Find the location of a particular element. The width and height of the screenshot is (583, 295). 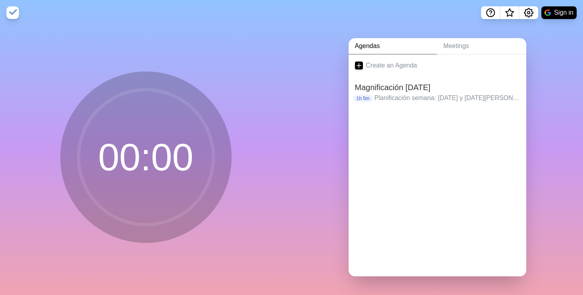

button: Help is located at coordinates (491, 13).